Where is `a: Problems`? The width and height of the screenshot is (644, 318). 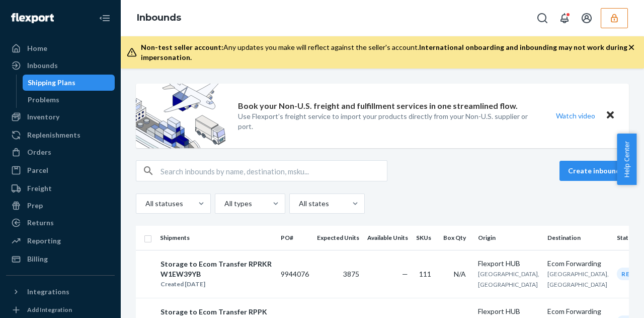
a: Problems is located at coordinates (69, 99).